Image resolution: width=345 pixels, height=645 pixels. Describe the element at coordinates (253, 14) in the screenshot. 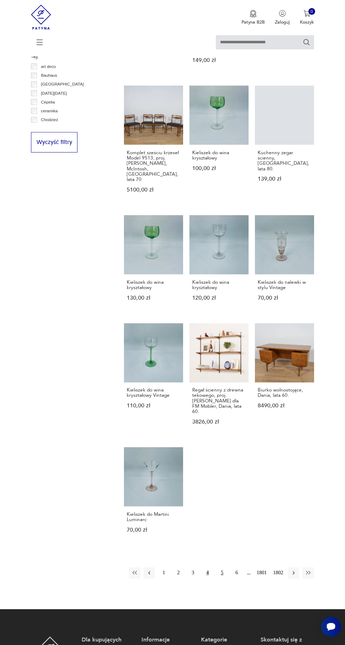

I see `img: Ikona medalu` at that location.